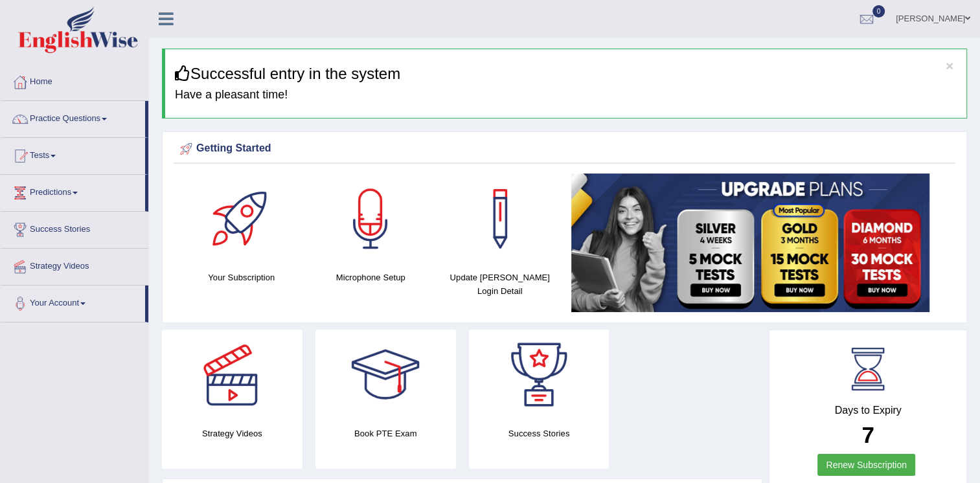 This screenshot has width=980, height=483. I want to click on h4: Strategy Videos, so click(232, 433).